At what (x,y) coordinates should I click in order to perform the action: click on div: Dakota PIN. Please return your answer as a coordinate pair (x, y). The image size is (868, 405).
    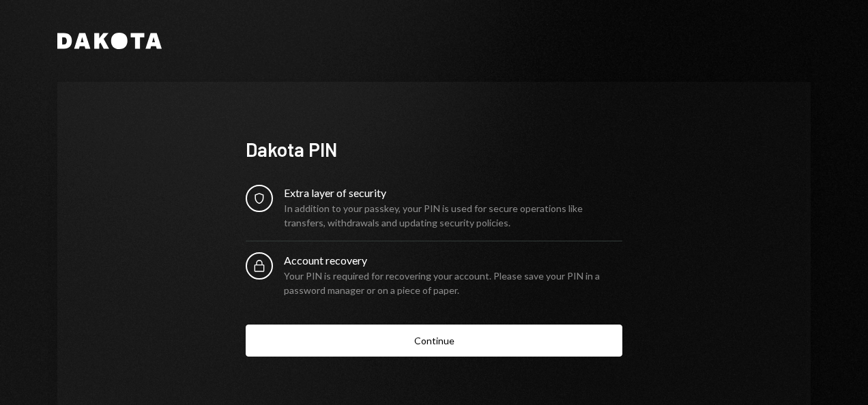
    Looking at the image, I should click on (434, 149).